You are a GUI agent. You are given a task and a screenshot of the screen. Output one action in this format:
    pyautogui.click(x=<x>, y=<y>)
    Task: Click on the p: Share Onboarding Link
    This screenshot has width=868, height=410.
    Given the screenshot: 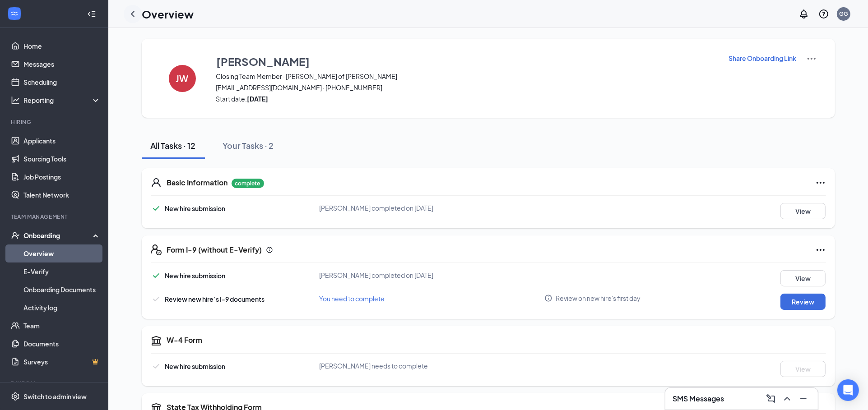 What is the action you would take?
    pyautogui.click(x=762, y=58)
    